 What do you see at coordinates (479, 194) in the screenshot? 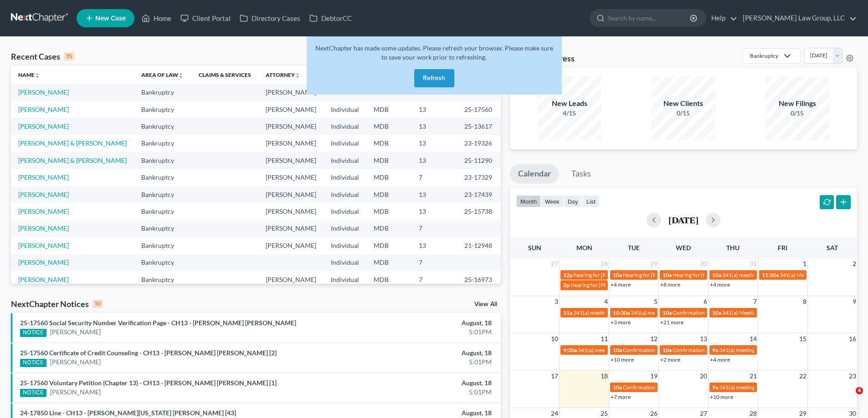
I see `td: 23-17439` at bounding box center [479, 194].